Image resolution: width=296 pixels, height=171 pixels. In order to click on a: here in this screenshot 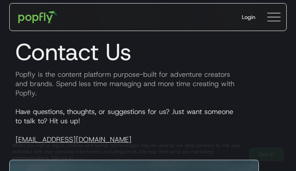, I will do `click(77, 158)`.